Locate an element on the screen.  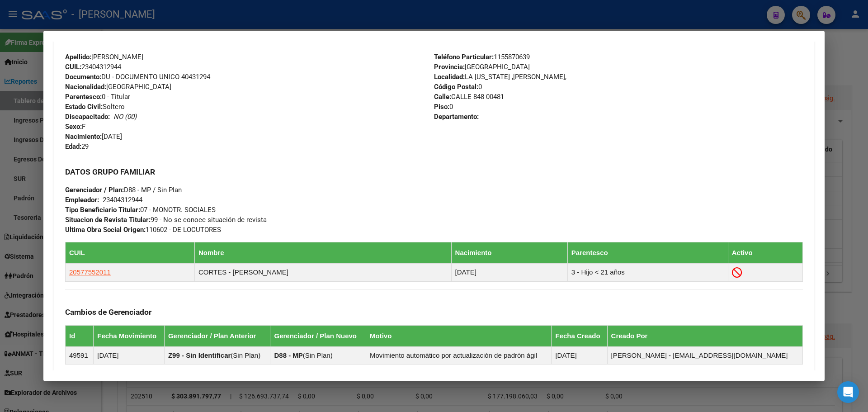
strong: Estado Civil: is located at coordinates (84, 107).